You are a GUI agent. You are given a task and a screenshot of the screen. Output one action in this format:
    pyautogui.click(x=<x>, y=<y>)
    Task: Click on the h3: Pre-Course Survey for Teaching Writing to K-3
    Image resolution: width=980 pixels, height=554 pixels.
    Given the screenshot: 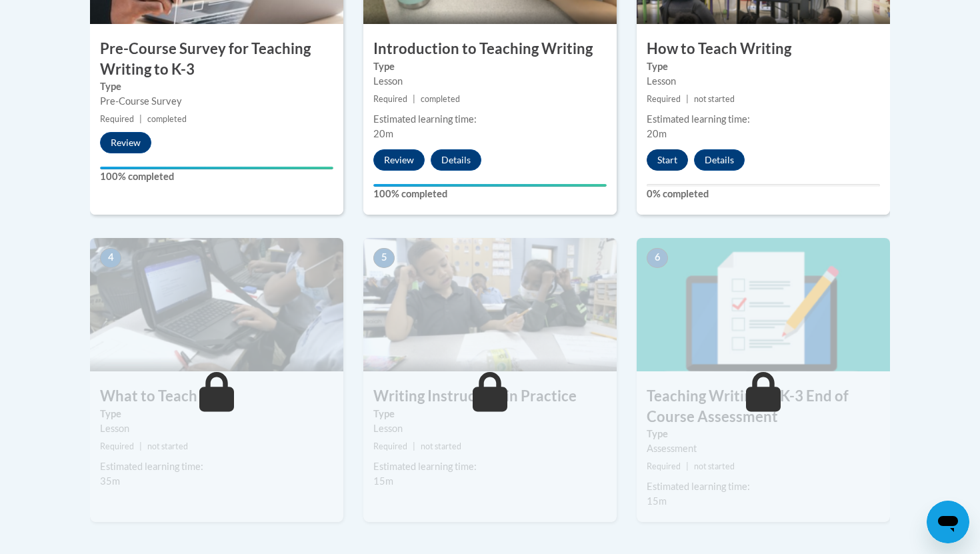 What is the action you would take?
    pyautogui.click(x=217, y=59)
    